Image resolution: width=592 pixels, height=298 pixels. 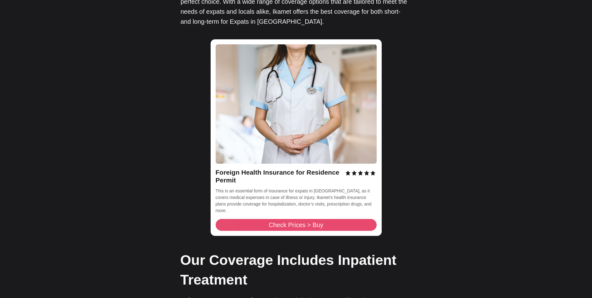 What do you see at coordinates (278, 176) in the screenshot?
I see `span: Foreign Health Insurance for Residence Permit` at bounding box center [278, 176].